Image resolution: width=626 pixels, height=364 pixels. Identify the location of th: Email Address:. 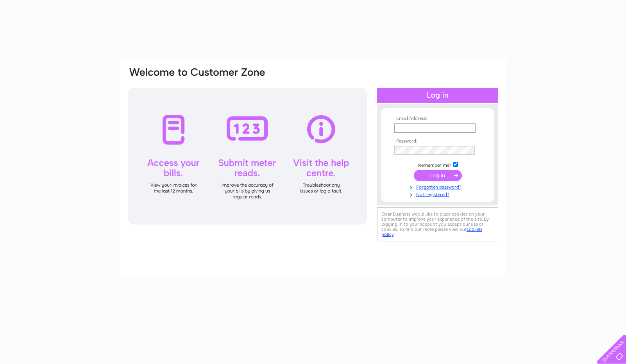
(438, 119).